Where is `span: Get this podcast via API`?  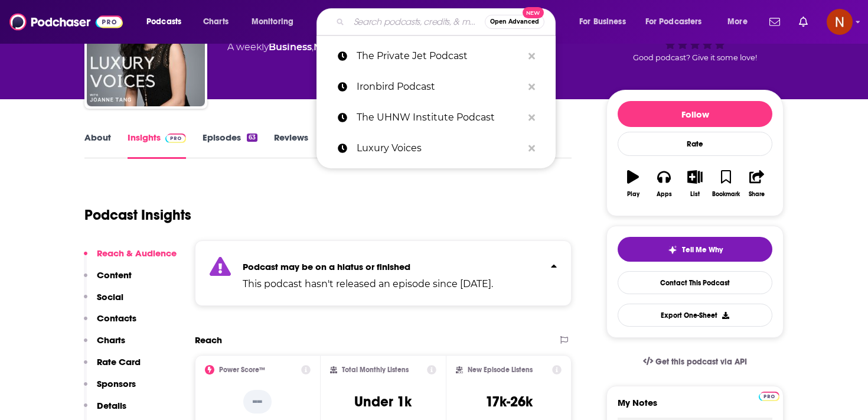 span: Get this podcast via API is located at coordinates (701, 361).